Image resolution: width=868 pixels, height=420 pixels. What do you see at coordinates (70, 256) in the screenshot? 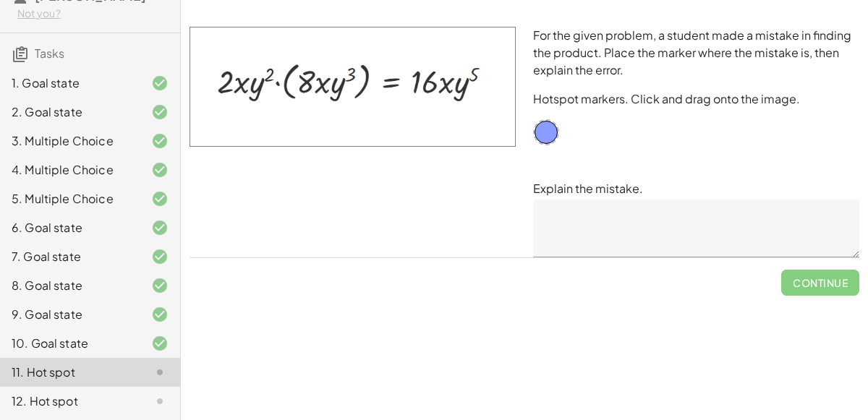
I see `div: 7. Goal state` at bounding box center [70, 256].